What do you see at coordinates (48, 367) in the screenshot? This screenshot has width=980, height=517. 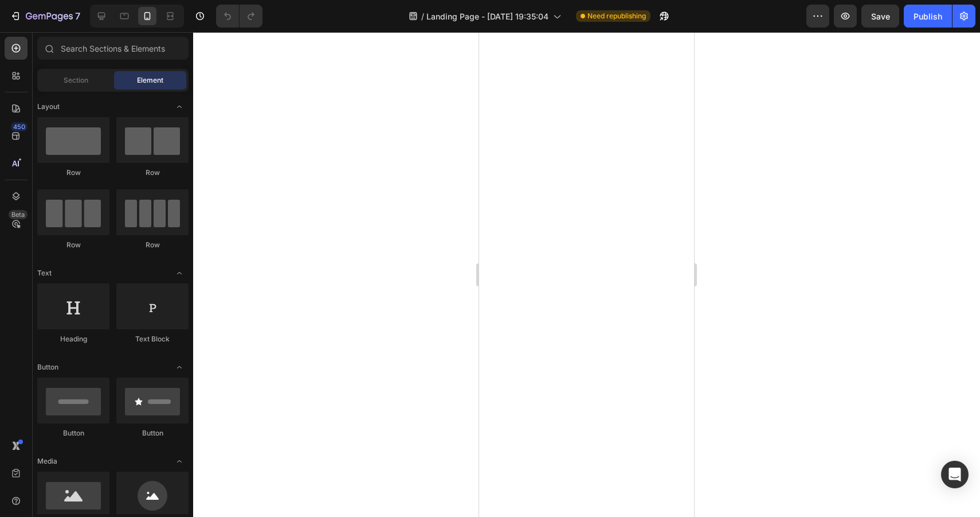 I see `span: Button` at bounding box center [48, 367].